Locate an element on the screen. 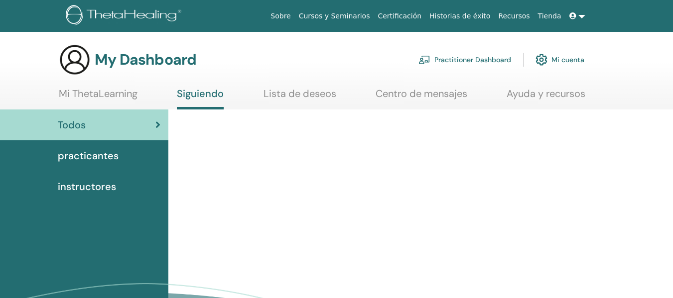 The width and height of the screenshot is (673, 298). img: logo.png is located at coordinates (125, 16).